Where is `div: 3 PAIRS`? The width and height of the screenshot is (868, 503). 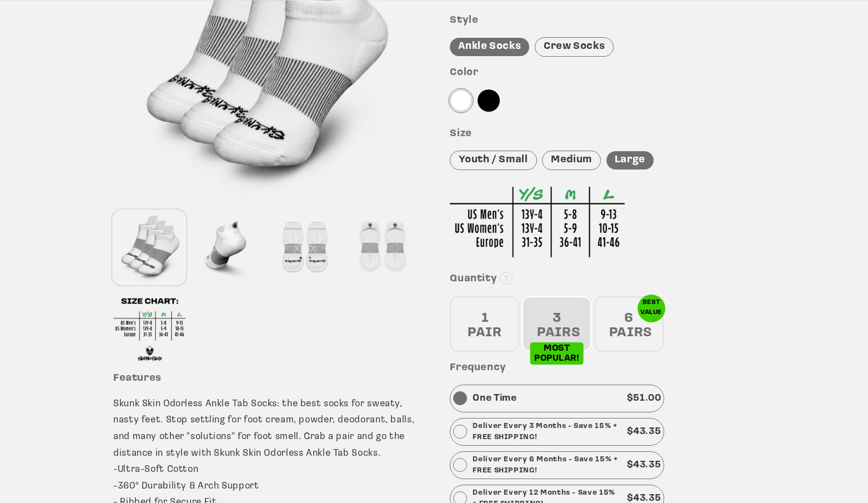
div: 3 PAIRS is located at coordinates (557, 324).